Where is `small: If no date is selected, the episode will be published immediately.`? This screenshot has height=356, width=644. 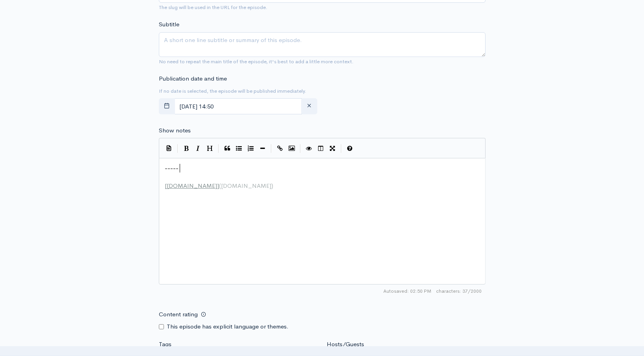
small: If no date is selected, the episode will be published immediately. is located at coordinates (233, 91).